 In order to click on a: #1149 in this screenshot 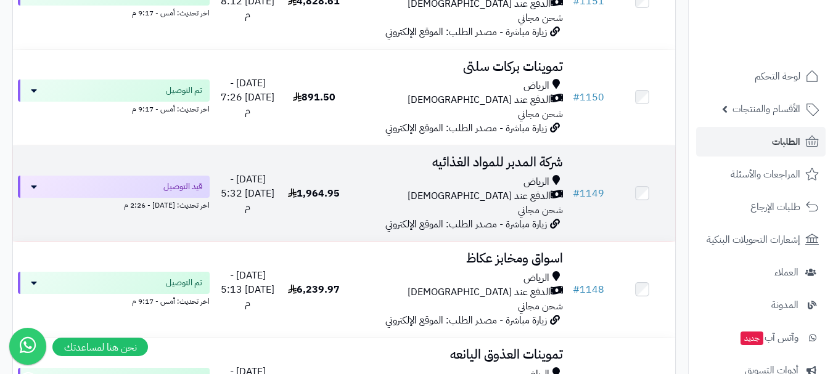, I will do `click(588, 194)`.